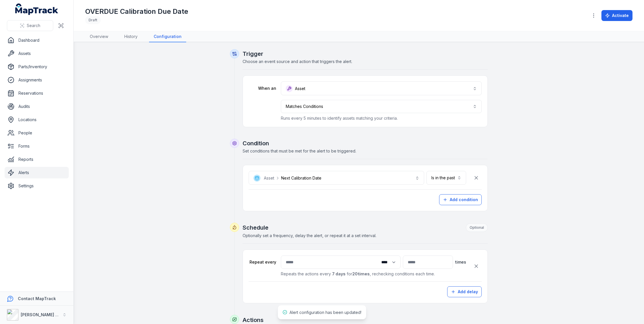  What do you see at coordinates (37, 120) in the screenshot?
I see `a: Locations` at bounding box center [37, 120].